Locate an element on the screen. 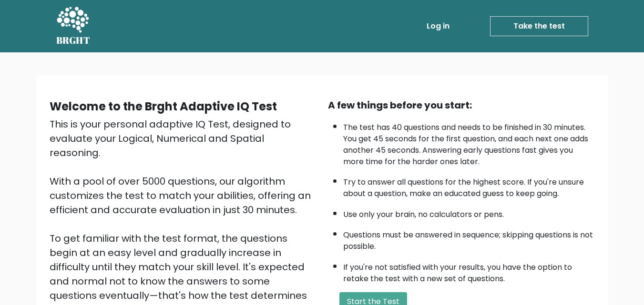 This screenshot has height=305, width=644. li: The test has 40 questions and needs to be finished in 30 minutes. You get 45 seconds for the firs... is located at coordinates (469, 142).